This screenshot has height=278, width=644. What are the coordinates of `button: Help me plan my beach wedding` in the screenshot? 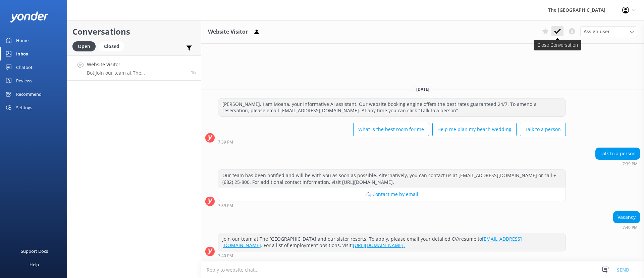 It's located at (474, 129).